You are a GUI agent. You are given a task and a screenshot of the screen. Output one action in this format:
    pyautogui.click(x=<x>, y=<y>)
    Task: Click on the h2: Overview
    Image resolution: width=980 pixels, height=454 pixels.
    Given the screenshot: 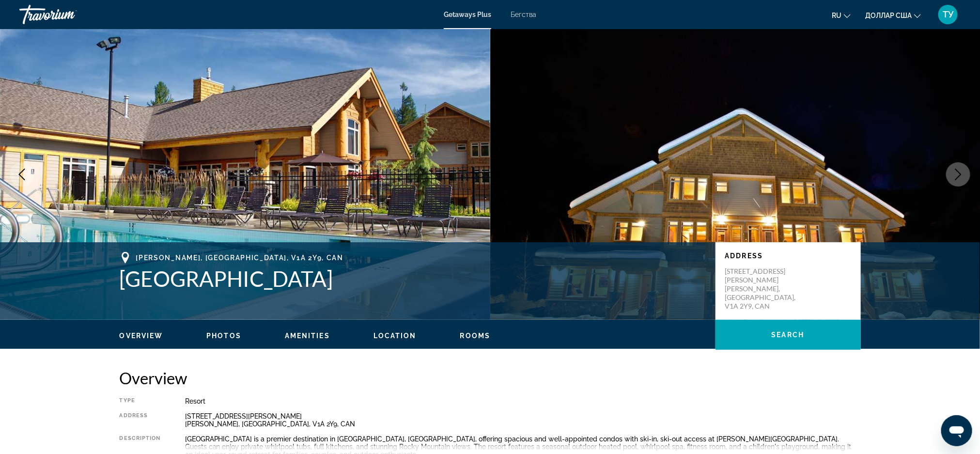 What is the action you would take?
    pyautogui.click(x=490, y=378)
    